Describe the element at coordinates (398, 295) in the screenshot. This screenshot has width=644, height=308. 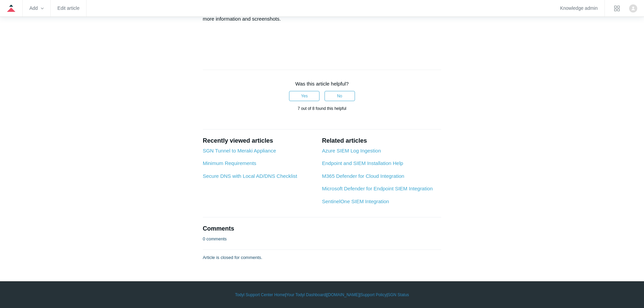
I see `a: SGN Status` at that location.